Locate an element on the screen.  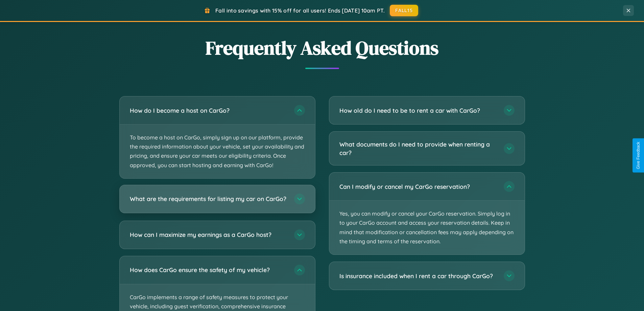
button: FALL15 is located at coordinates (404, 10).